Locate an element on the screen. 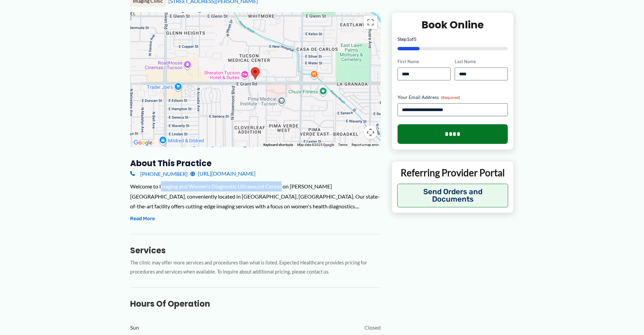 This screenshot has height=335, width=644. span: 5 is located at coordinates (415, 39).